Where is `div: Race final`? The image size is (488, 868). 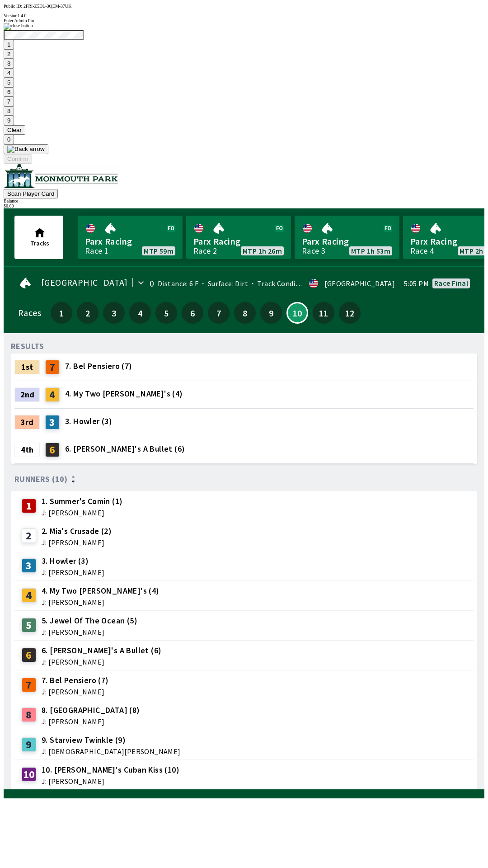
div: Race final is located at coordinates (451, 283).